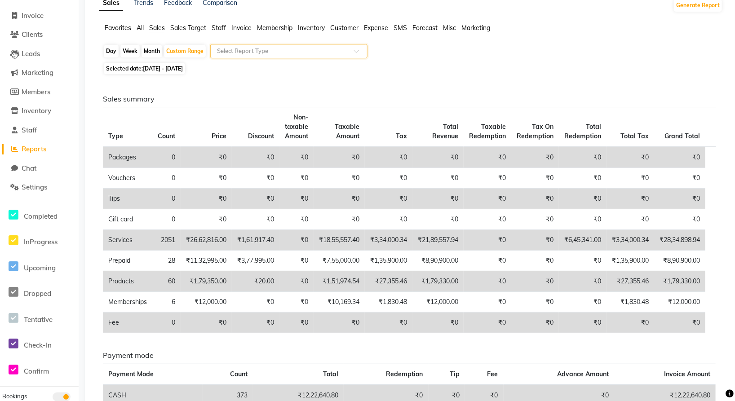 This screenshot has height=401, width=735. What do you see at coordinates (256, 261) in the screenshot?
I see `td: ₹3,77,995.00` at bounding box center [256, 261].